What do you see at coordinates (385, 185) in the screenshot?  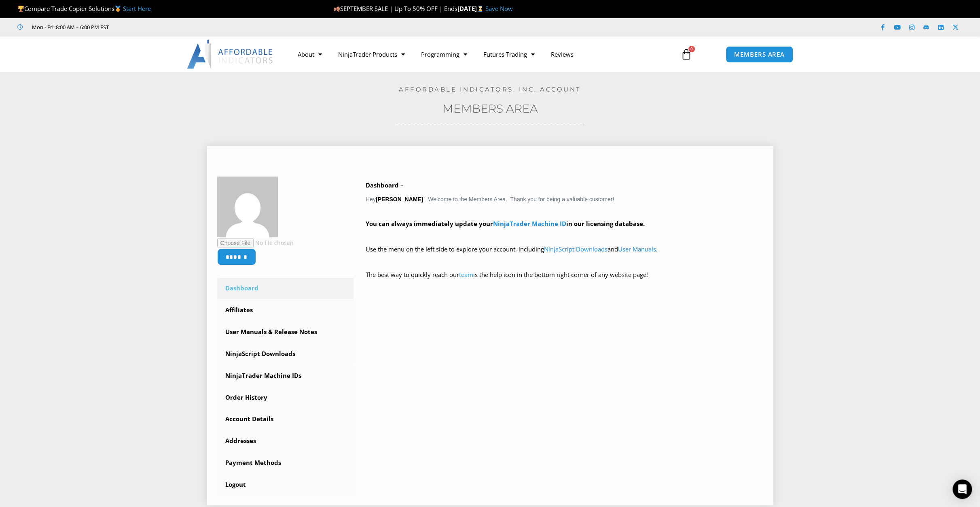 I see `b: Dashboard –` at bounding box center [385, 185].